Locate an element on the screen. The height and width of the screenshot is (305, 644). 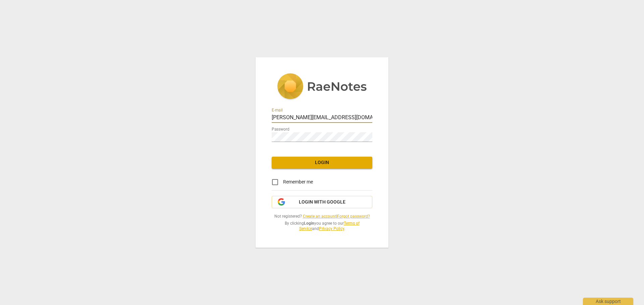
label: E-mail is located at coordinates (277, 110).